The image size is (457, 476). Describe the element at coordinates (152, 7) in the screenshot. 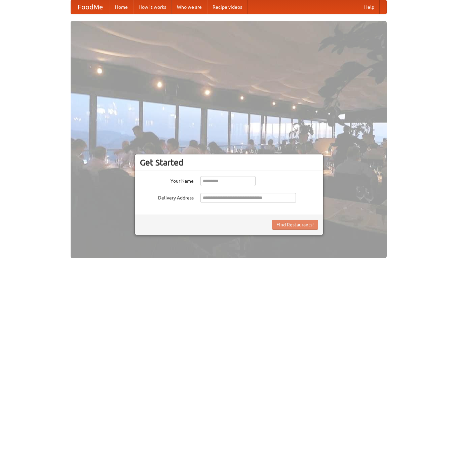

I see `a: How it works` at that location.